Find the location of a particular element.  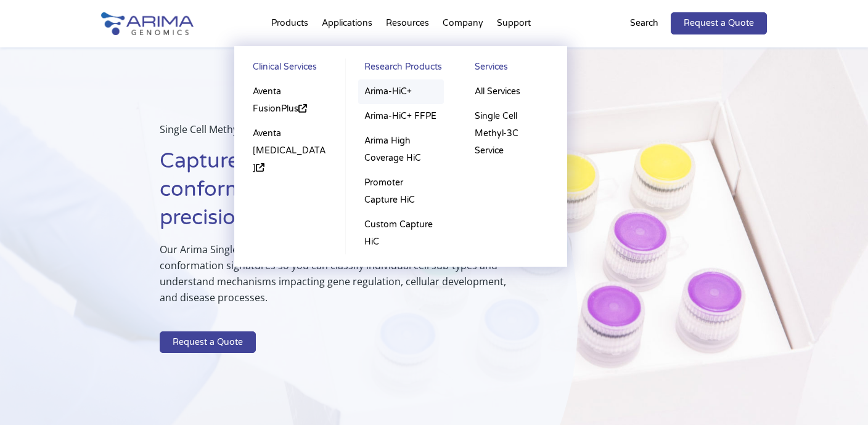

input: Human Health is located at coordinates (277, 223).